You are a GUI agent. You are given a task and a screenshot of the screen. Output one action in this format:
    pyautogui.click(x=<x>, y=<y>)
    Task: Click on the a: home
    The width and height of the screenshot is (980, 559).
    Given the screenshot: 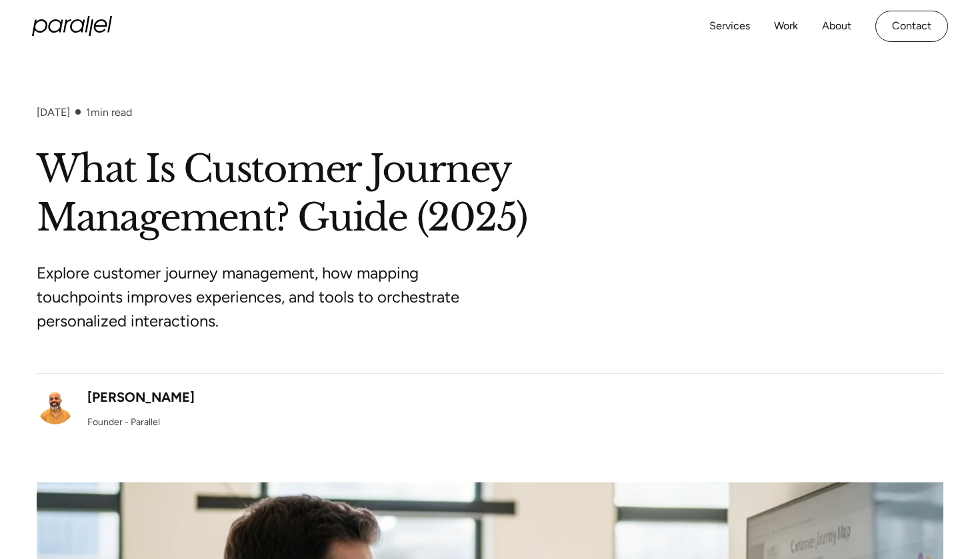 What is the action you would take?
    pyautogui.click(x=72, y=26)
    